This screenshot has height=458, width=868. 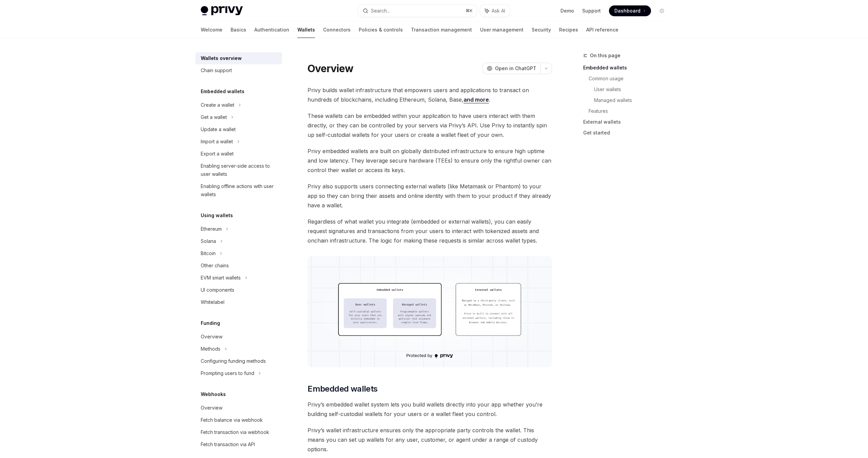 What do you see at coordinates (228, 373) in the screenshot?
I see `div: Prompting users to fund` at bounding box center [228, 373].